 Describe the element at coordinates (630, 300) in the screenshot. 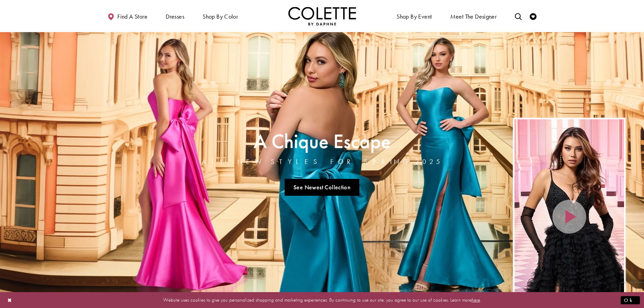

I see `button: Submit Dialog` at that location.